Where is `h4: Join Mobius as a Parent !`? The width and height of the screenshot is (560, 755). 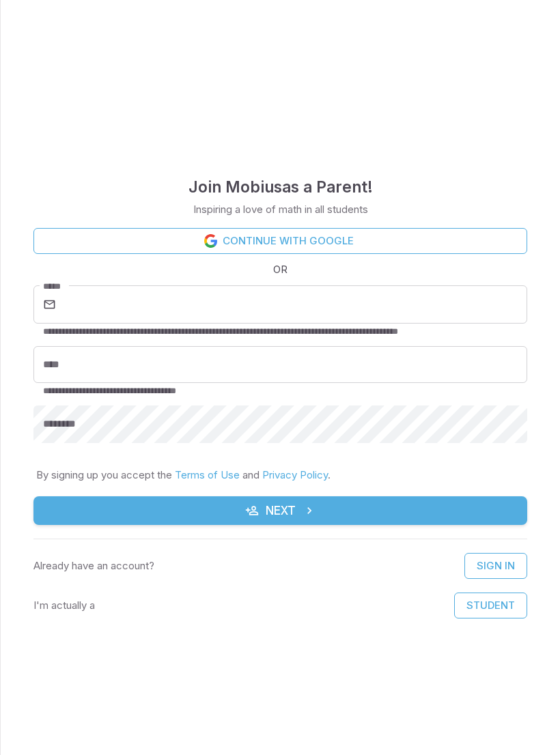 h4: Join Mobius as a Parent ! is located at coordinates (281, 187).